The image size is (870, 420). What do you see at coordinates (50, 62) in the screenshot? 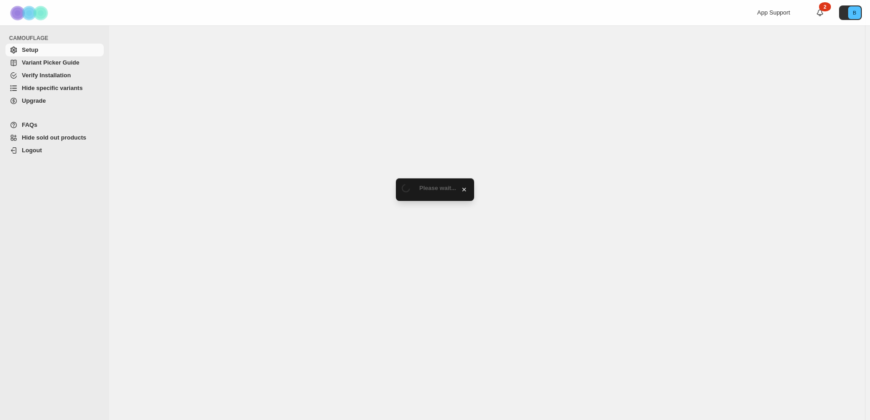
I see `span: Variant Picker Guide` at bounding box center [50, 62].